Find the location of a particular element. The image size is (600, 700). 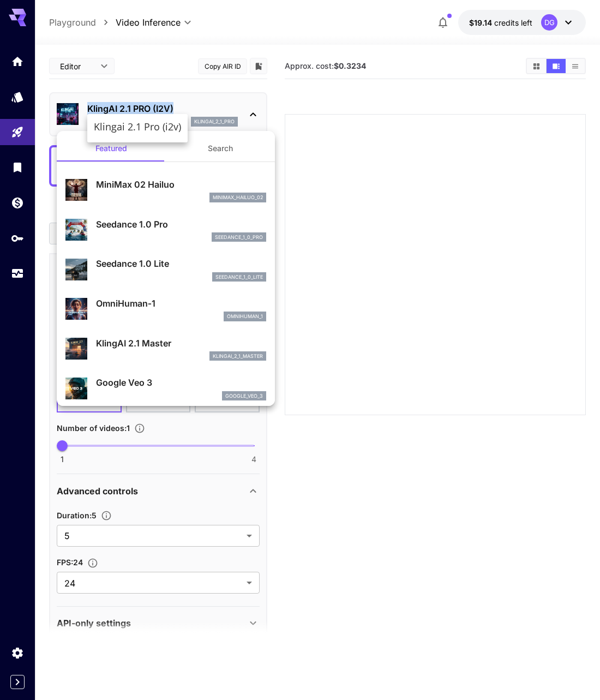

div: Seedance 1.0 Proseedance_1_0_pro is located at coordinates (166, 230).